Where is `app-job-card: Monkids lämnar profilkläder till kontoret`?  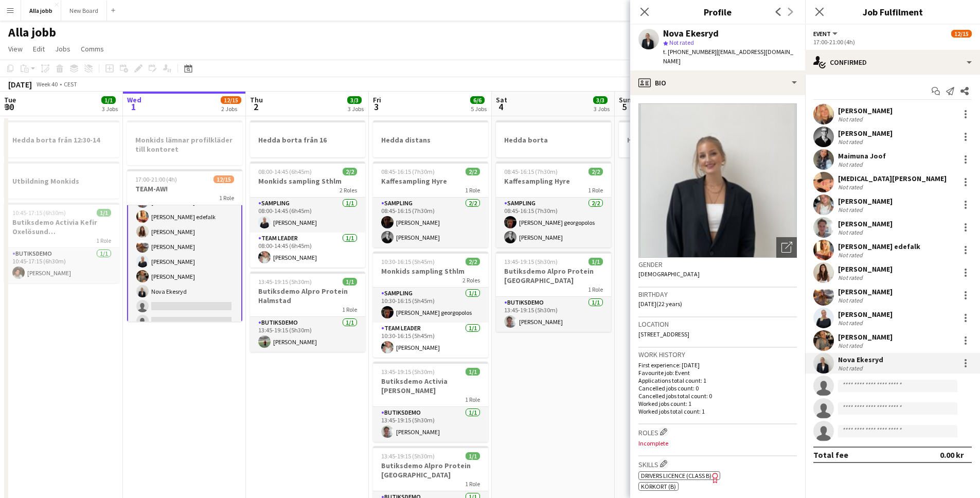
app-job-card: Monkids lämnar profilkläder till kontoret is located at coordinates (185, 143).